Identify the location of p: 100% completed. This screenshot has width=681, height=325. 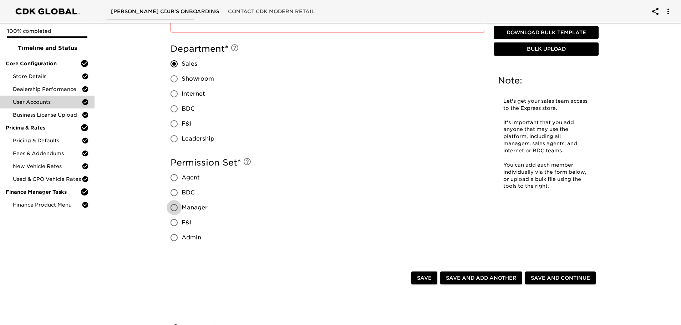
(47, 31).